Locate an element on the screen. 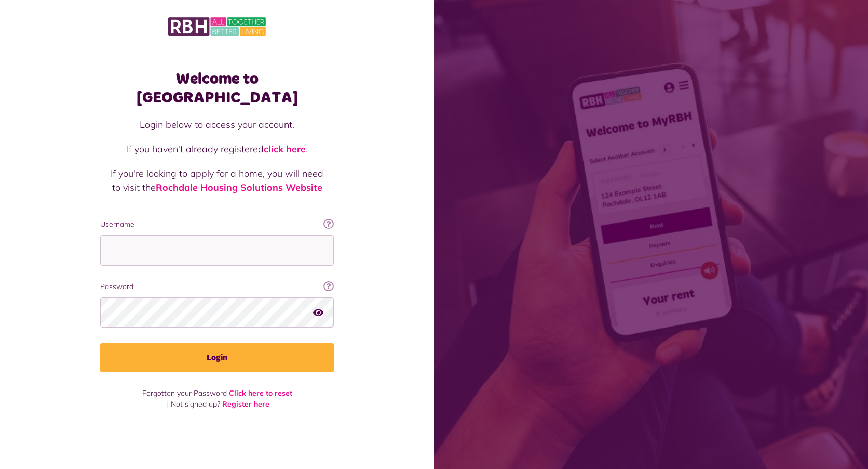 The width and height of the screenshot is (868, 469). span: Forgotten your Password is located at coordinates (184, 393).